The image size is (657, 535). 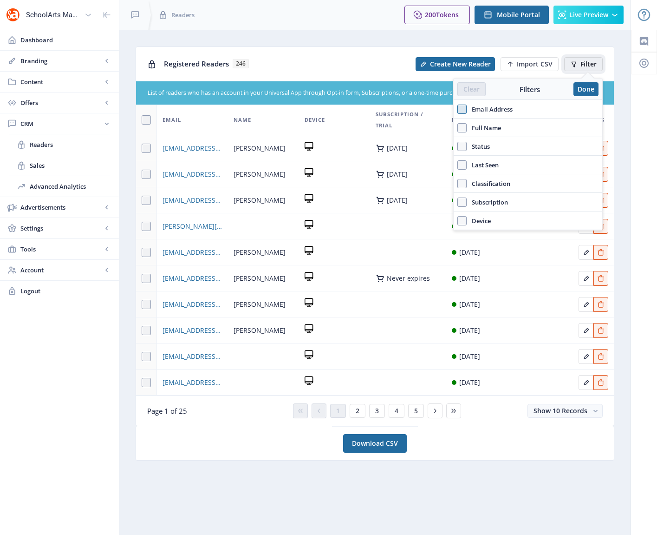 I want to click on a: Advanced Analytics, so click(x=59, y=186).